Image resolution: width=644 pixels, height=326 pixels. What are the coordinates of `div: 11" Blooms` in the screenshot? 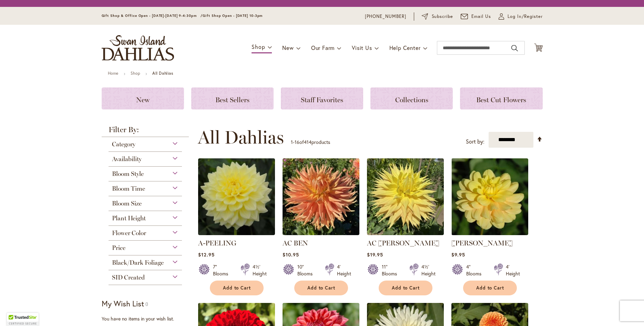 It's located at (392, 270).